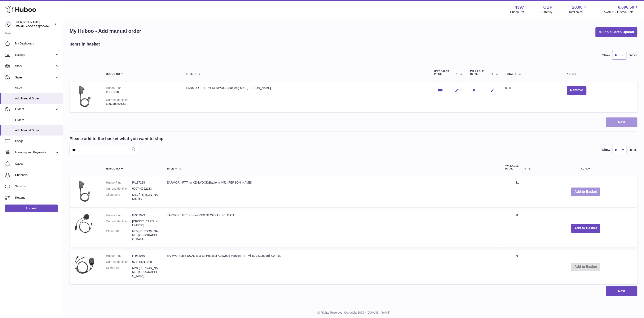 Image resolution: width=644 pixels, height=318 pixels. Describe the element at coordinates (37, 43) in the screenshot. I see `span: My Dashboard` at that location.